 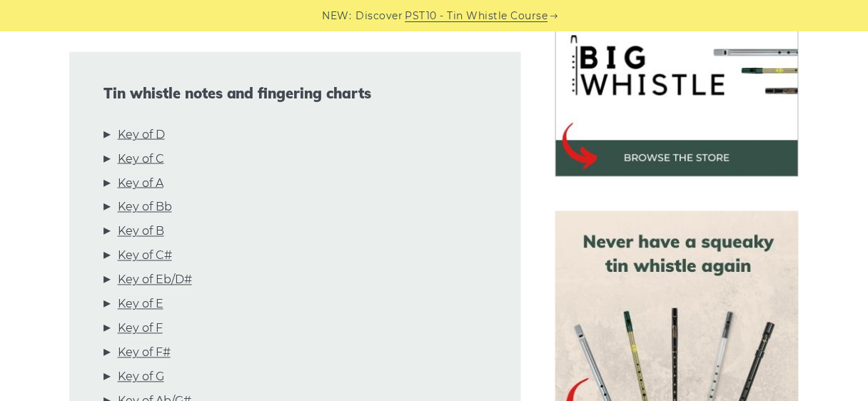 What do you see at coordinates (295, 93) in the screenshot?
I see `span: Tin whistle notes and fingering charts` at bounding box center [295, 93].